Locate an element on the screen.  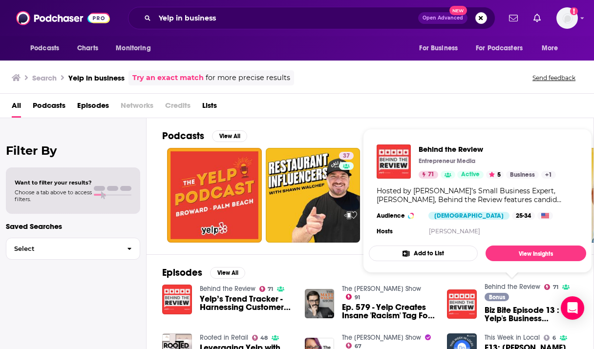
span: Ep. 579 - Yelp Creates Insane 'Racism' Tag For Businesses is located at coordinates (388, 312).